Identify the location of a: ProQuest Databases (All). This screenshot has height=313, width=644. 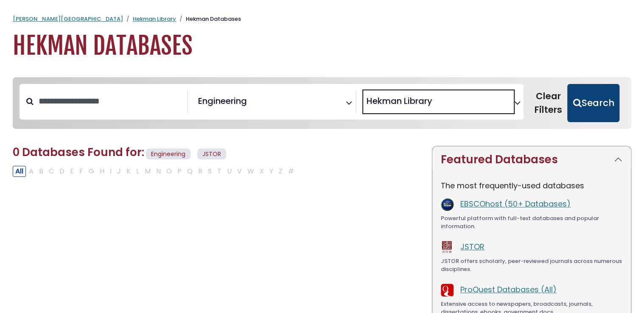
(508, 289).